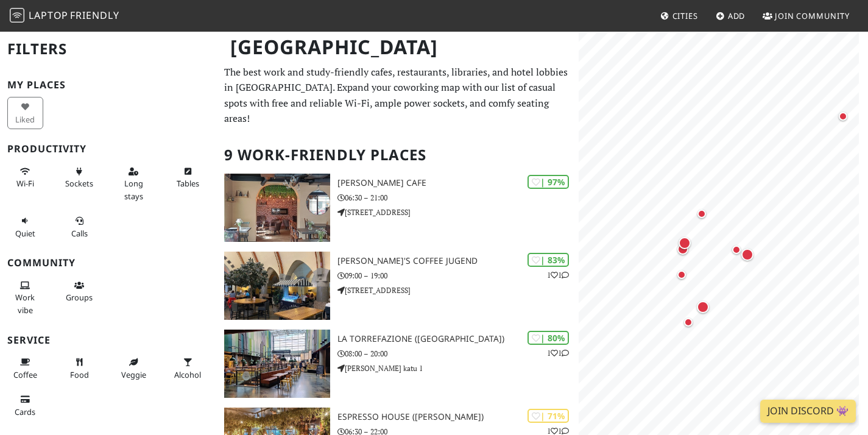  I want to click on h2: 9 Work-Friendly Places, so click(398, 155).